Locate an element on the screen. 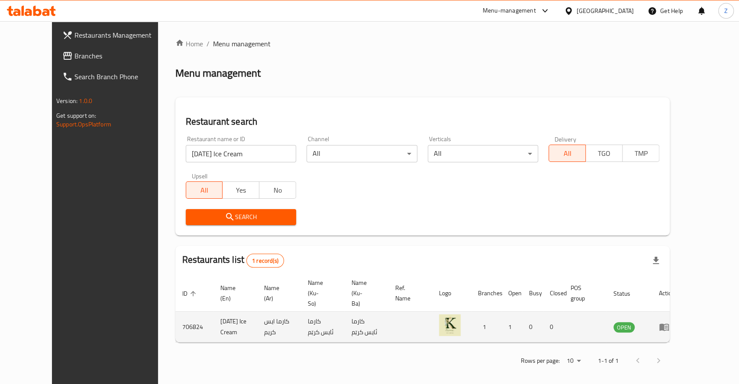 The height and width of the screenshot is (384, 739). input: Search for restaurant name or ID.. is located at coordinates (241, 154).